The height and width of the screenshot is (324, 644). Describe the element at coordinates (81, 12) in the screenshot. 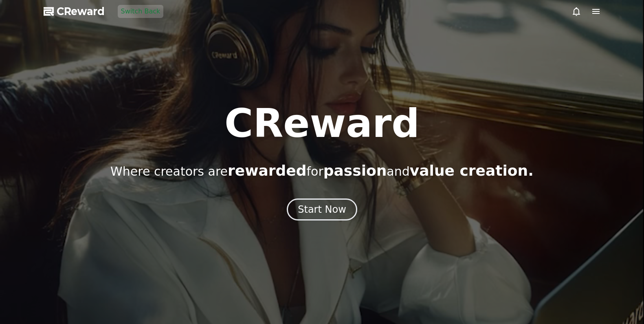

I see `span: CReward` at that location.